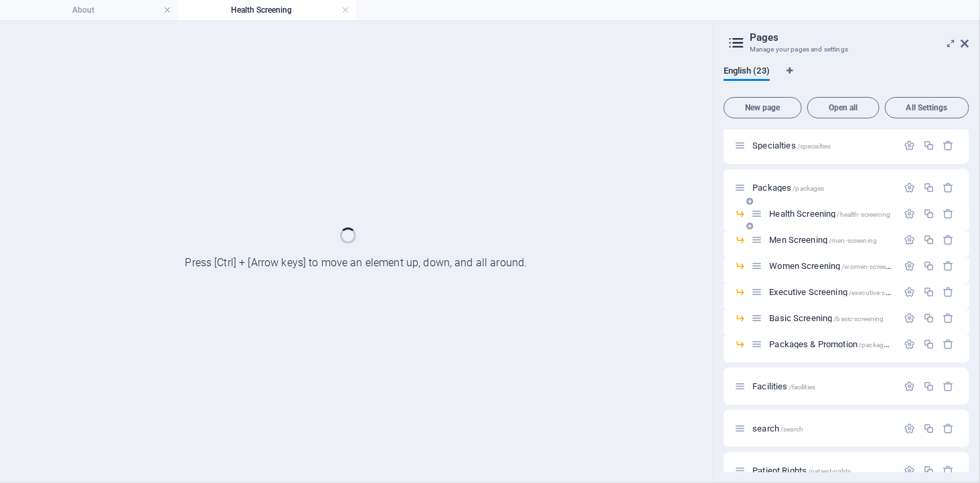 Image resolution: width=980 pixels, height=483 pixels. Describe the element at coordinates (823, 145) in the screenshot. I see `div: Specialties/specialties` at that location.